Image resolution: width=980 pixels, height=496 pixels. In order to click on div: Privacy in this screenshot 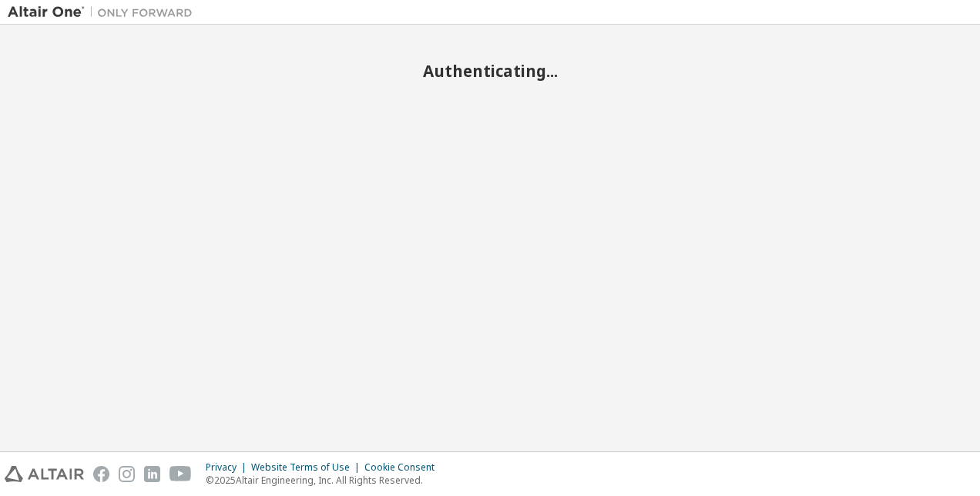, I will do `click(228, 467)`.